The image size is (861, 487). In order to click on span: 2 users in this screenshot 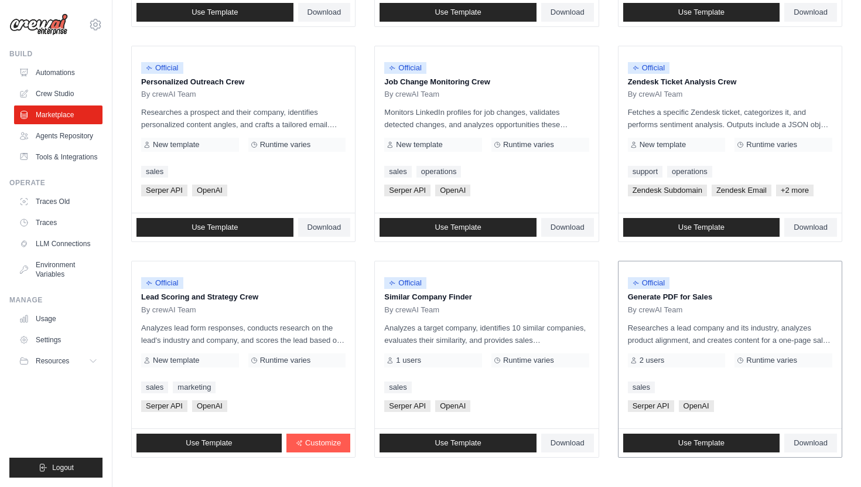, I will do `click(652, 360)`.